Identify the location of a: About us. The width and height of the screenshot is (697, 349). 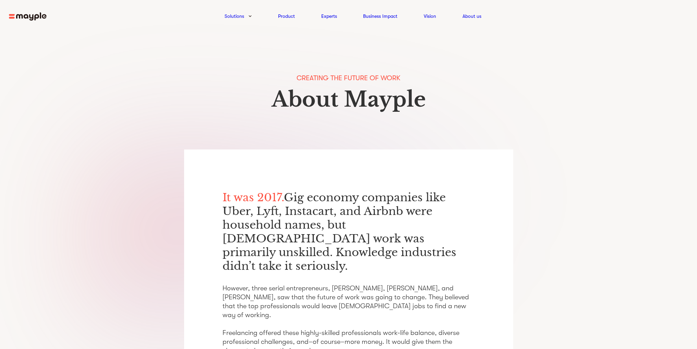
(472, 16).